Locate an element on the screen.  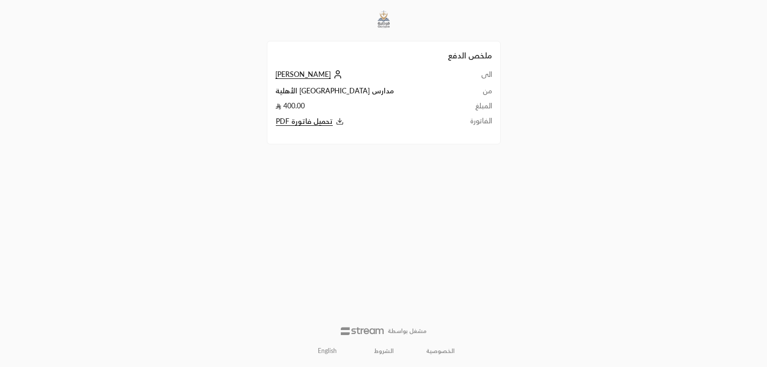
td: الفاتورة is located at coordinates (475, 121).